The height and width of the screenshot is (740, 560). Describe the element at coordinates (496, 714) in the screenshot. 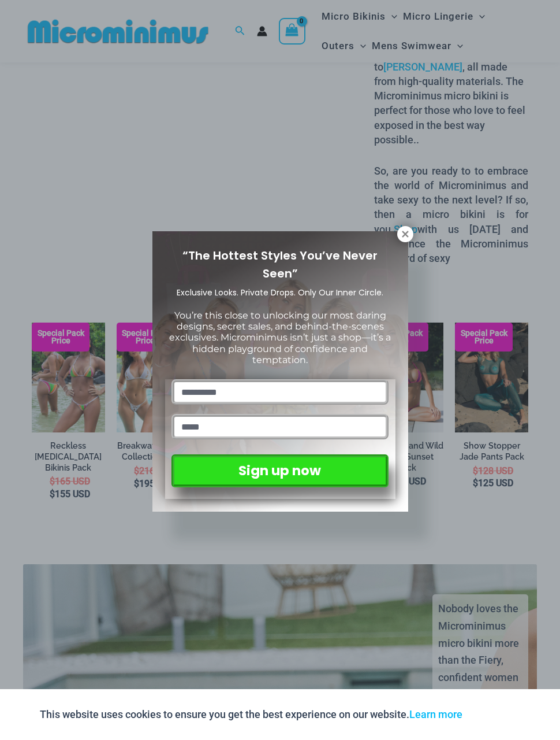

I see `button: Accept` at that location.